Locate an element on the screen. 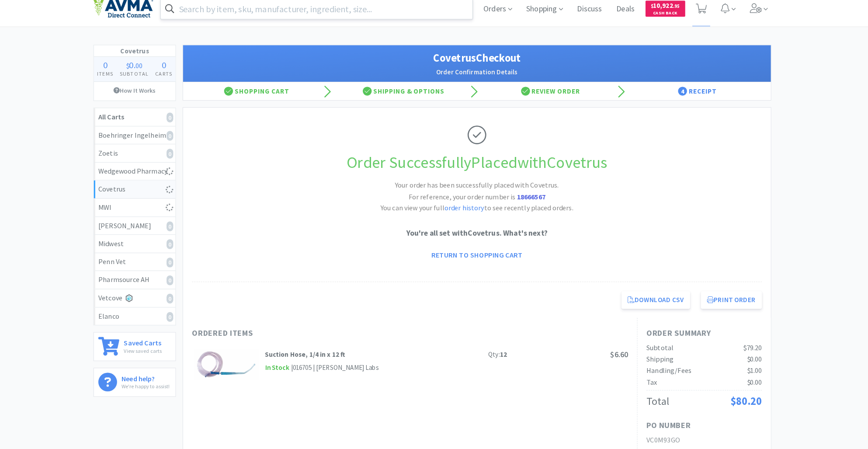 Image resolution: width=868 pixels, height=449 pixels. div: Review Order is located at coordinates (550, 98).